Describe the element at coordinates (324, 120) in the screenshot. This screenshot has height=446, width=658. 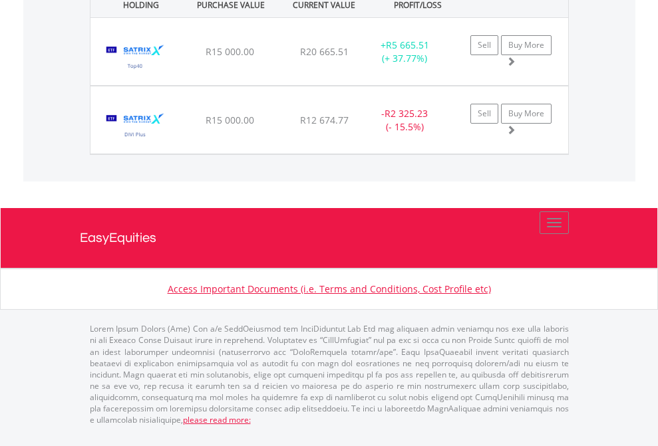
I see `span: R12 674.77` at that location.